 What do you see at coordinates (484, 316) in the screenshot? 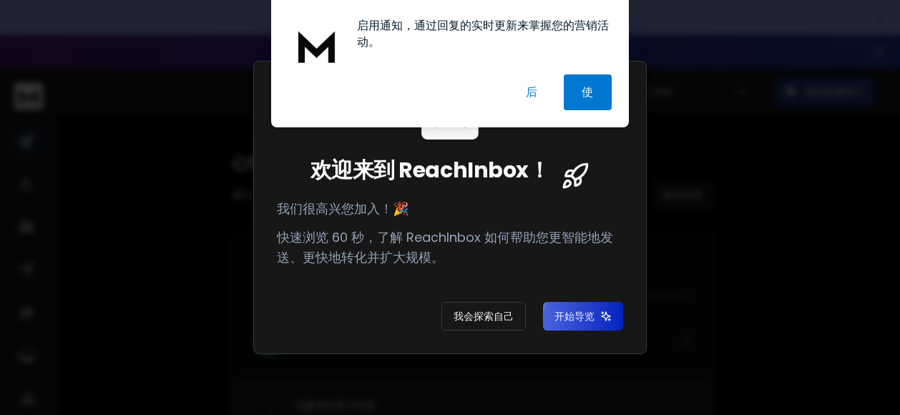
I see `button: 我会探索自己` at bounding box center [484, 316].